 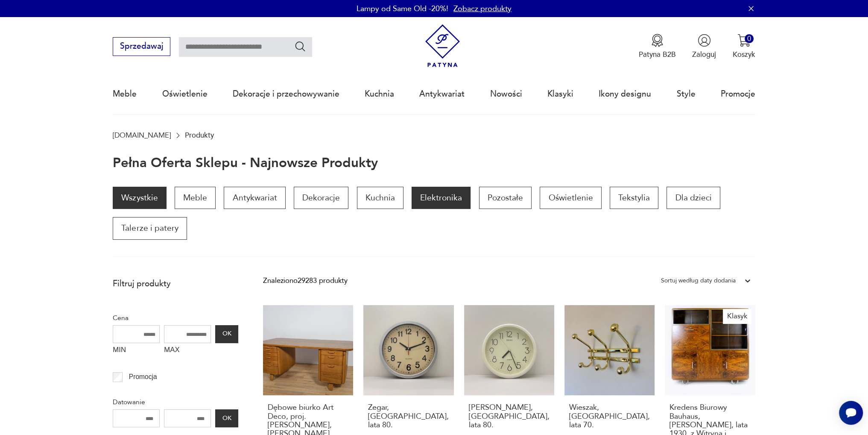 I want to click on a: Wszystkie, so click(x=139, y=198).